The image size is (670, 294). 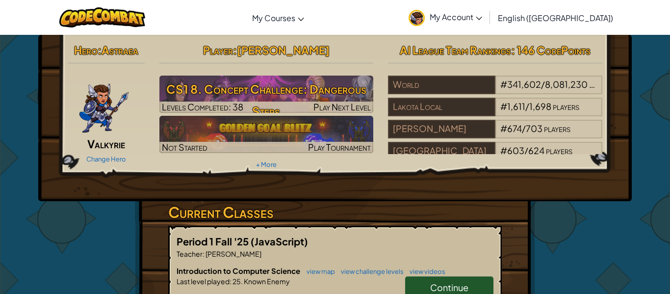 I want to click on a: My Account, so click(x=445, y=17).